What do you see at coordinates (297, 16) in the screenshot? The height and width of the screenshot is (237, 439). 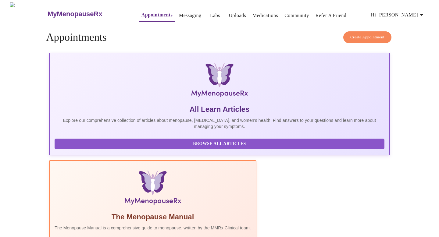 I see `button: Community` at bounding box center [297, 16].